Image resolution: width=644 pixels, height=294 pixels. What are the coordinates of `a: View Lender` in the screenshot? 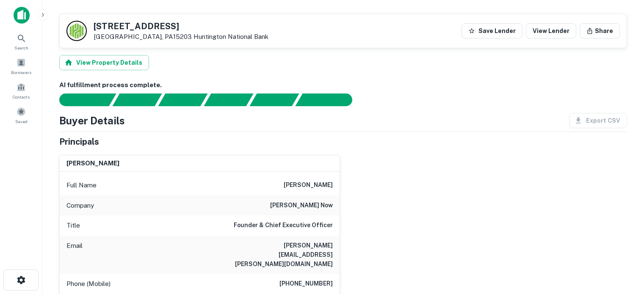 It's located at (551, 31).